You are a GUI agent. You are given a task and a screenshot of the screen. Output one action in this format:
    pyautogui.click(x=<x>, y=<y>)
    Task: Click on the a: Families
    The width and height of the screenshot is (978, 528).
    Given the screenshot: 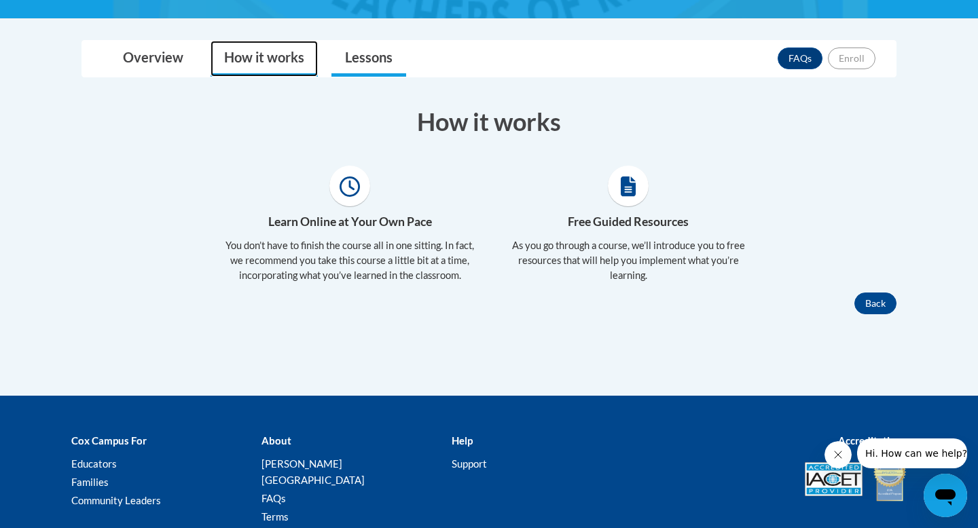 What is the action you would take?
    pyautogui.click(x=90, y=482)
    